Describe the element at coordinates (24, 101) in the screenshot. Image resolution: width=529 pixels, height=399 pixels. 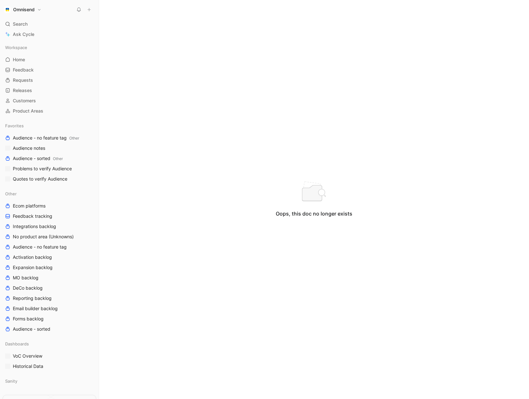
I see `span: Customers` at that location.